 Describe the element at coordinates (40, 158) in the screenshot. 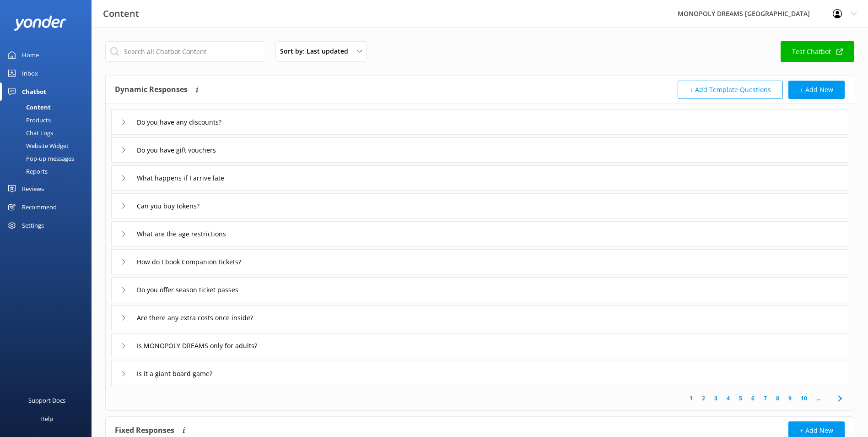

I see `div: Pop-up messages` at that location.